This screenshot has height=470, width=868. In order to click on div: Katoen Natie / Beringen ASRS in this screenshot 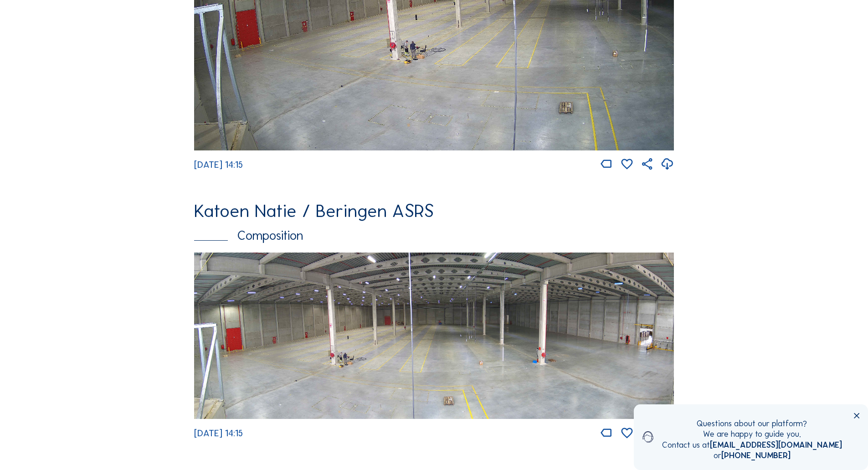, I will do `click(433, 211)`.